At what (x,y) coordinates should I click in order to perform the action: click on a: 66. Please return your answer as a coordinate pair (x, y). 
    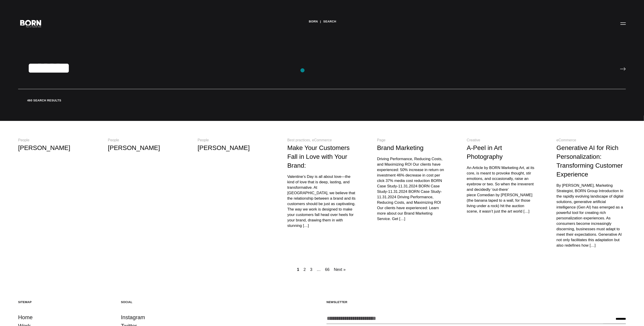
    Looking at the image, I should click on (327, 269).